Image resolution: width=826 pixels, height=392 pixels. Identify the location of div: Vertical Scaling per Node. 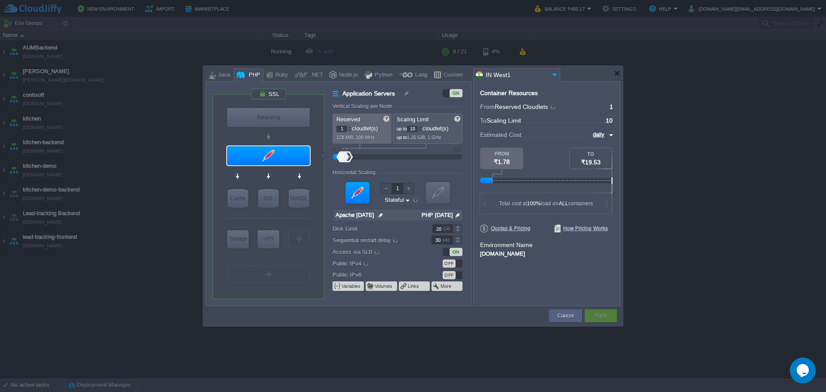
(364, 106).